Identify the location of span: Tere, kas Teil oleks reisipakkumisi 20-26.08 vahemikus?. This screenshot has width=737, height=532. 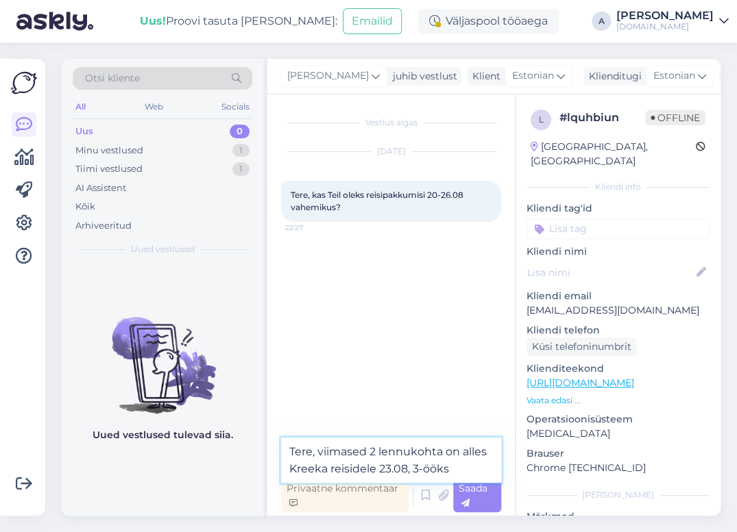
(378, 201).